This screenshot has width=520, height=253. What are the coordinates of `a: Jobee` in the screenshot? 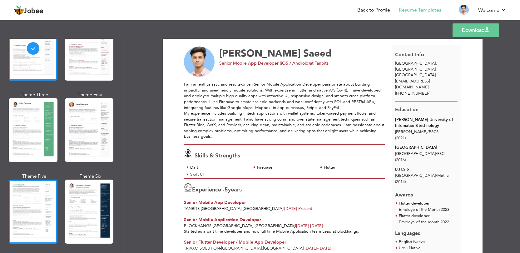 It's located at (29, 10).